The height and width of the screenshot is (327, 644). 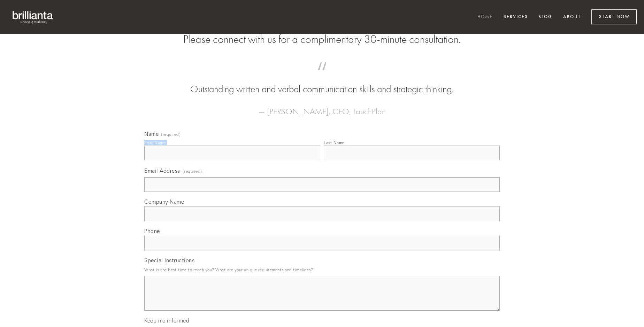 What do you see at coordinates (167, 320) in the screenshot?
I see `span: Keep me informed` at bounding box center [167, 320].